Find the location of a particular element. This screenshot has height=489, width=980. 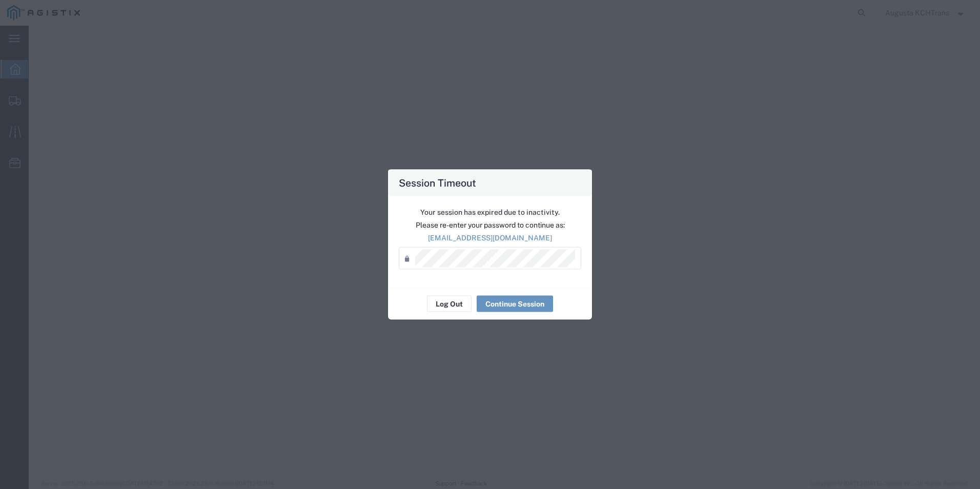

h4: Session Timeout is located at coordinates (437, 182).